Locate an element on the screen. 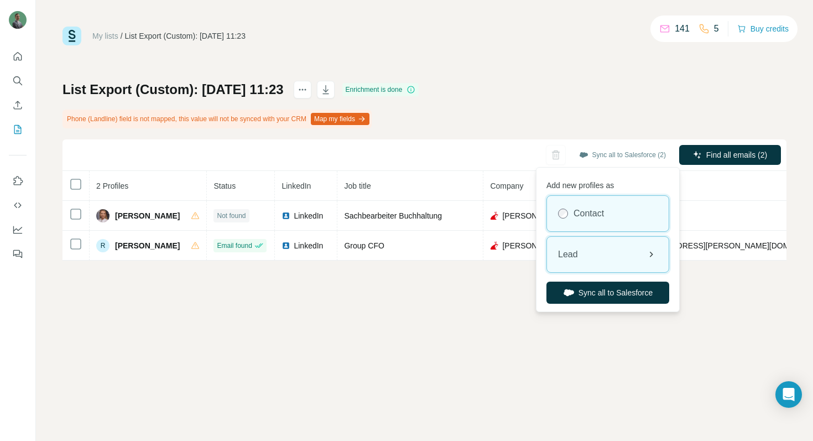 This screenshot has height=441, width=813. span: Job title is located at coordinates (357, 186).